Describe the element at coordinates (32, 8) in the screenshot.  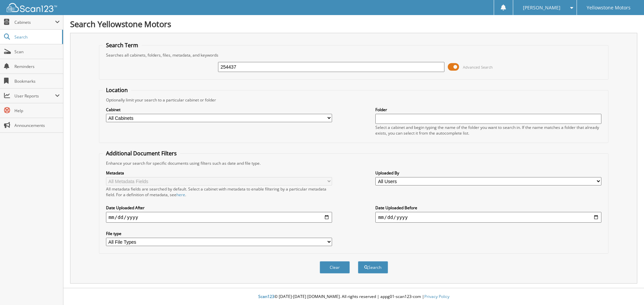
I see `img: scan123-logo-white.svg` at that location.